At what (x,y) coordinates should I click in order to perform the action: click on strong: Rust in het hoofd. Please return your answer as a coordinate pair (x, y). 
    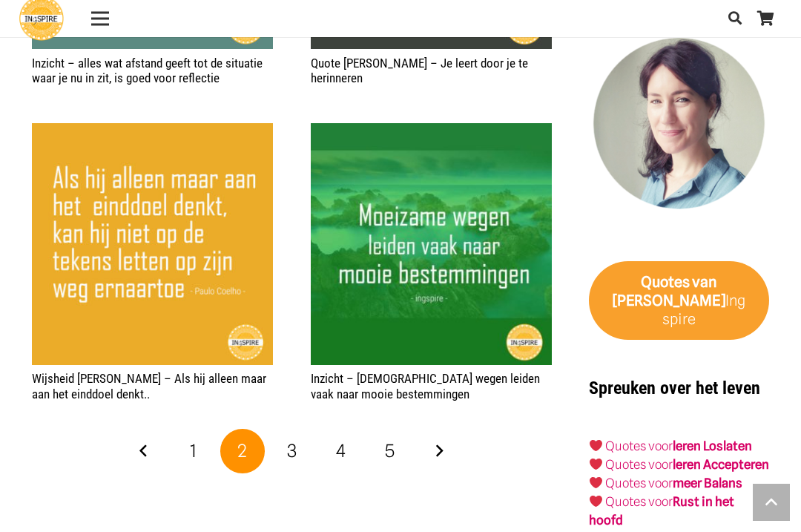
    Looking at the image, I should click on (661, 510).